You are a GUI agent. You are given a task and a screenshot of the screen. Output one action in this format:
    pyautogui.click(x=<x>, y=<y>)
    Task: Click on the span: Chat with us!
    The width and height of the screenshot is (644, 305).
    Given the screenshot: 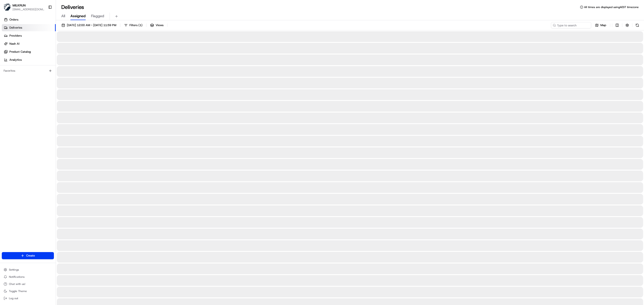 What is the action you would take?
    pyautogui.click(x=17, y=284)
    